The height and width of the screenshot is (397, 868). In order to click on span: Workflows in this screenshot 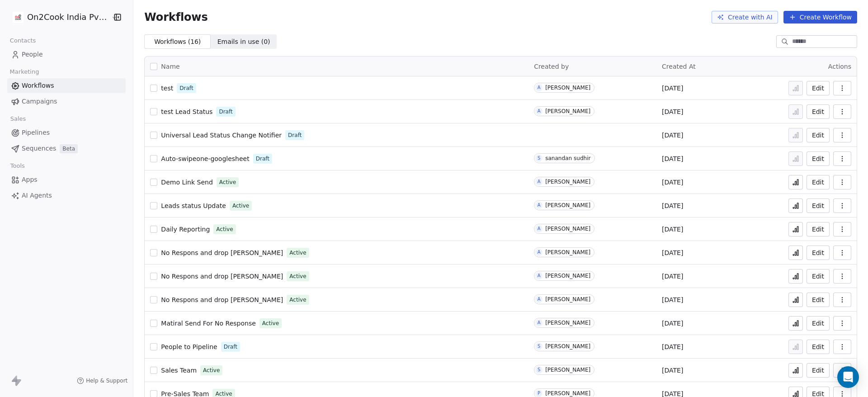, I will do `click(176, 17)`.